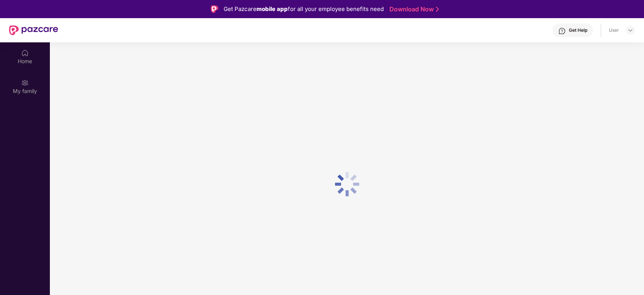 The height and width of the screenshot is (295, 644). What do you see at coordinates (578, 30) in the screenshot?
I see `div: Get Help` at bounding box center [578, 30].